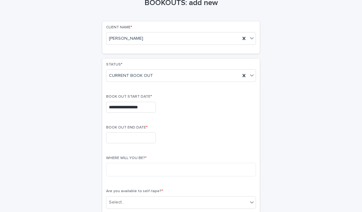  Describe the element at coordinates (114, 65) in the screenshot. I see `span: STATUS` at that location.